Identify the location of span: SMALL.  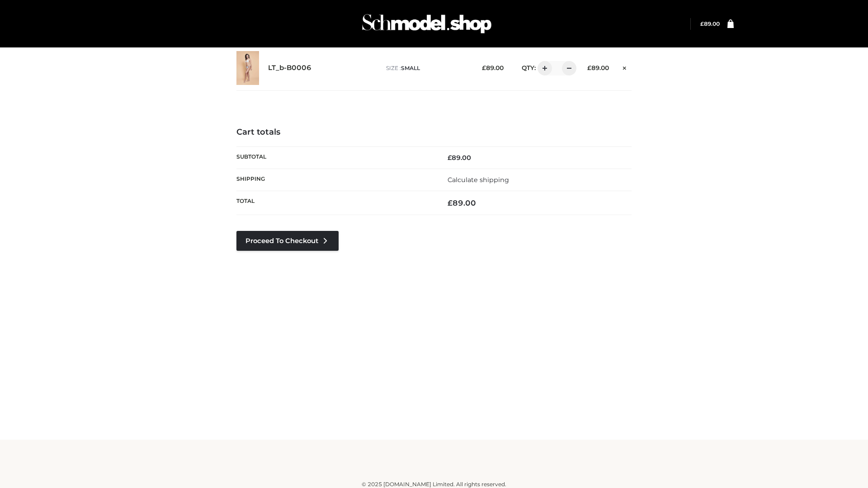
(411, 68).